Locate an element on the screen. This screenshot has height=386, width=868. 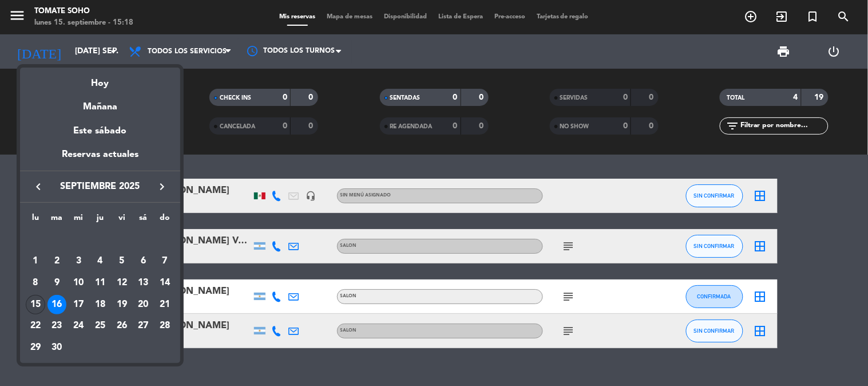
td: 13 de septiembre de 2025 is located at coordinates (144, 283).